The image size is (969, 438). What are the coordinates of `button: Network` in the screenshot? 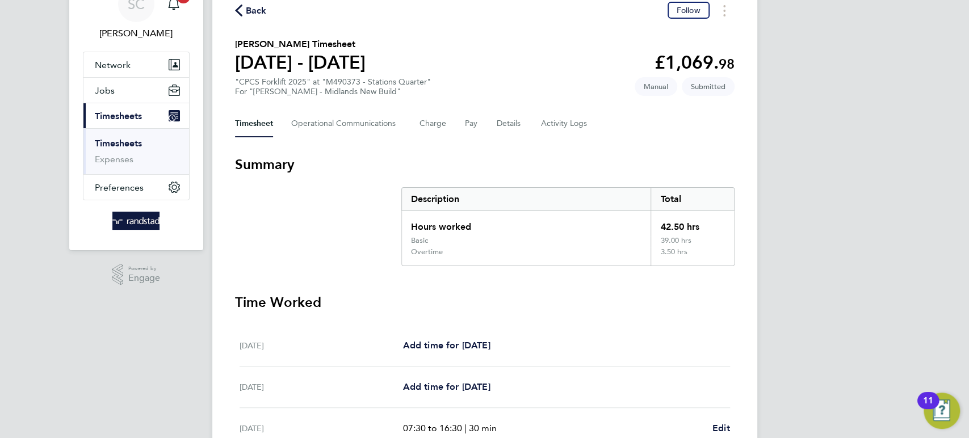 It's located at (136, 65).